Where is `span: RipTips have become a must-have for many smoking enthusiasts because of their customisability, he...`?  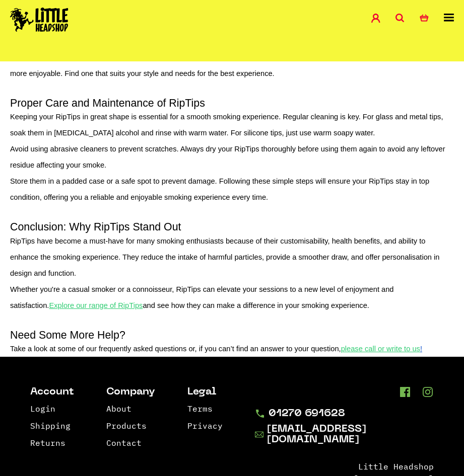
span: RipTips have become a must-have for many smoking enthusiasts because of their customisability, he... is located at coordinates (225, 257).